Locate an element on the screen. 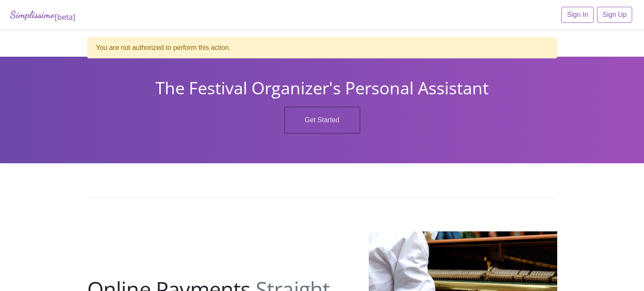 This screenshot has width=644, height=291. a: Sign Up is located at coordinates (614, 15).